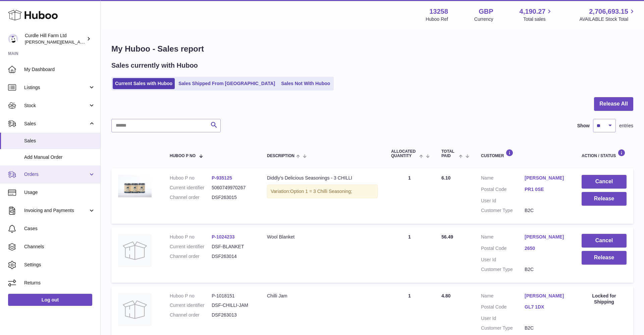 The image size is (644, 335). What do you see at coordinates (50, 300) in the screenshot?
I see `a: Log out` at bounding box center [50, 300].